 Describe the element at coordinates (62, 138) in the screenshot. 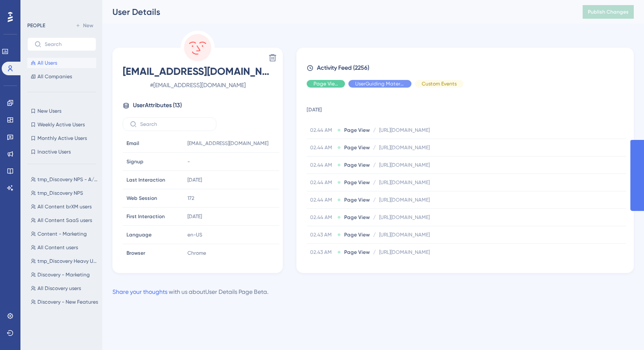

I see `button: Monthly Active Users` at that location.